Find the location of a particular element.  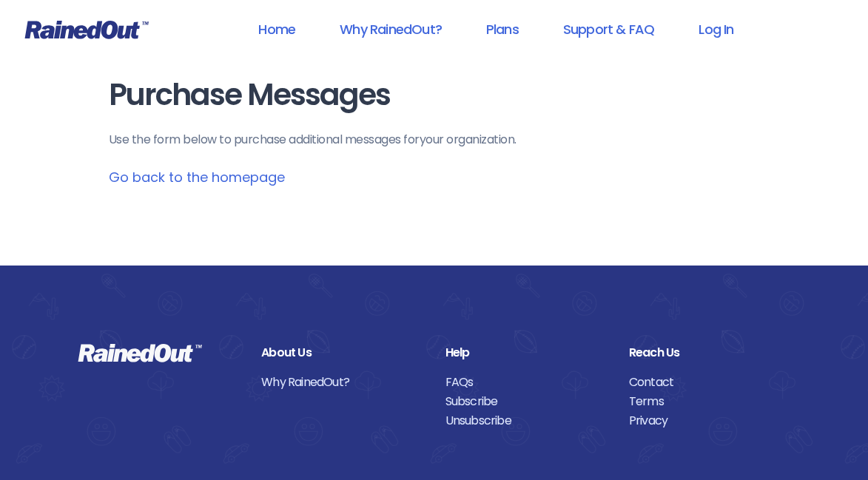

p: Use the form below to purchase additional messages for your organization . is located at coordinates (434, 140).